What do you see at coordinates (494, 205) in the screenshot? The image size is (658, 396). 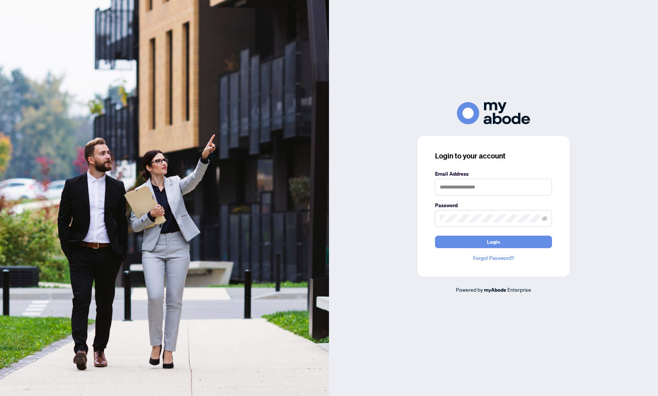 I see `label: Password` at bounding box center [494, 205].